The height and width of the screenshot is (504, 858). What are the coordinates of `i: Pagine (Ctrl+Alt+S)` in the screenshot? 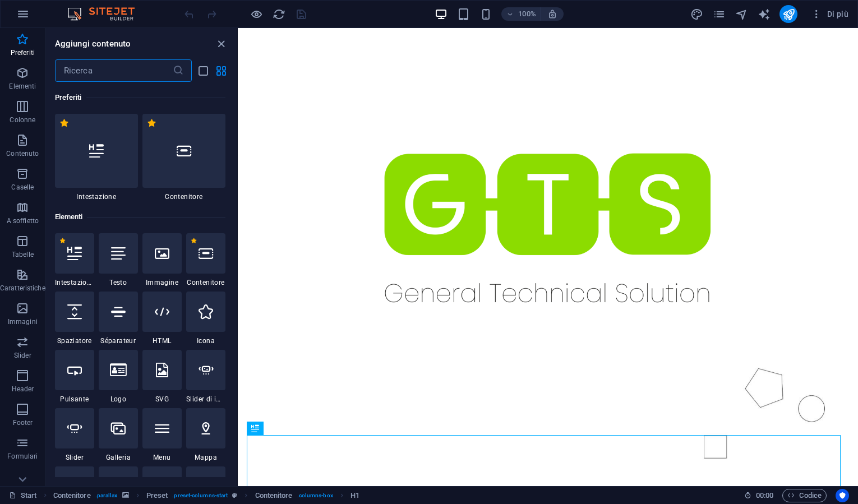 It's located at (718, 14).